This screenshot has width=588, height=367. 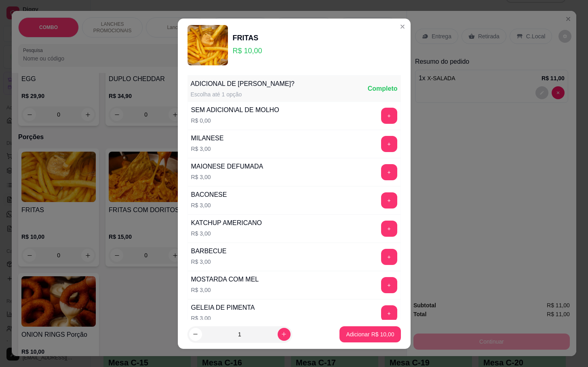 I want to click on p: R$ 10,00, so click(x=247, y=51).